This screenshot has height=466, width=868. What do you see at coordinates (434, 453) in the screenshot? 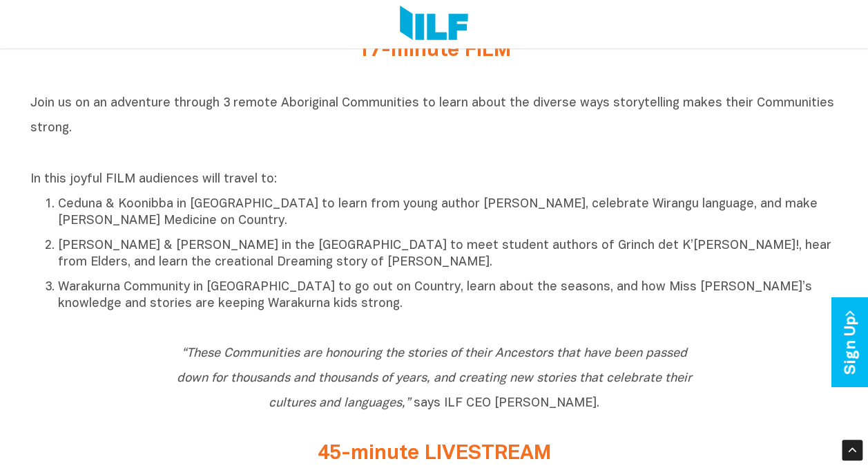
I see `h2: 45-minute LIVESTREAM` at bounding box center [434, 453].